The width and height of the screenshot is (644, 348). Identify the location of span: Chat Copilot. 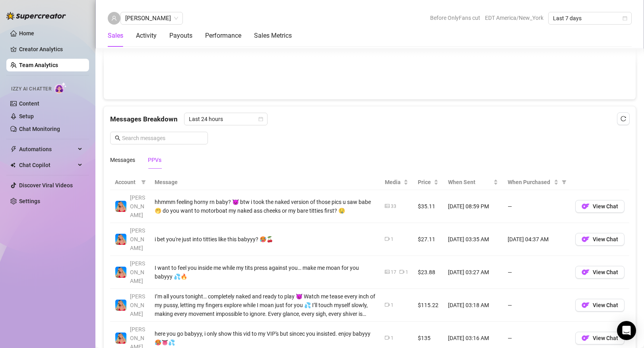
(47, 165).